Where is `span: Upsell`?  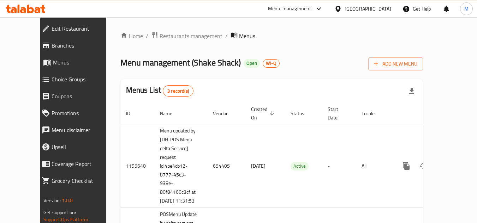
span: Upsell is located at coordinates (83, 147).